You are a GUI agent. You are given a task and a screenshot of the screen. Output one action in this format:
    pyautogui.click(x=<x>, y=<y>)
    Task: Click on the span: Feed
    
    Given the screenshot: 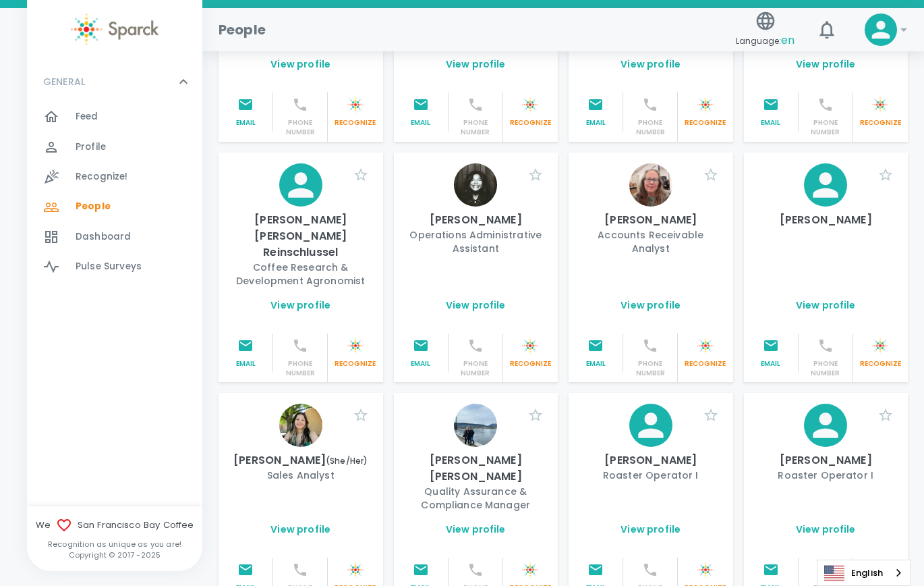 What is the action you would take?
    pyautogui.click(x=87, y=117)
    